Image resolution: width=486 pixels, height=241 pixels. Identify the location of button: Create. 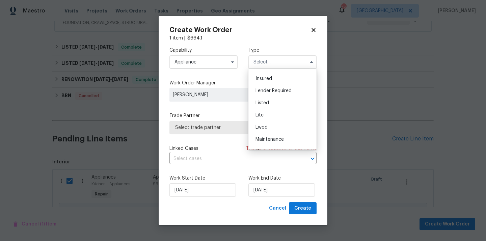
(303, 208).